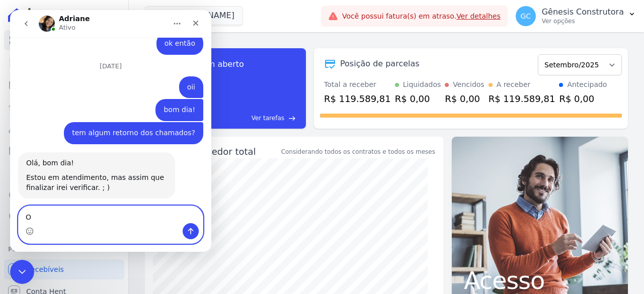 The height and width of the screenshot is (294, 644). Describe the element at coordinates (86, 153) in the screenshot. I see `div: Olá, bom dia!` at that location.